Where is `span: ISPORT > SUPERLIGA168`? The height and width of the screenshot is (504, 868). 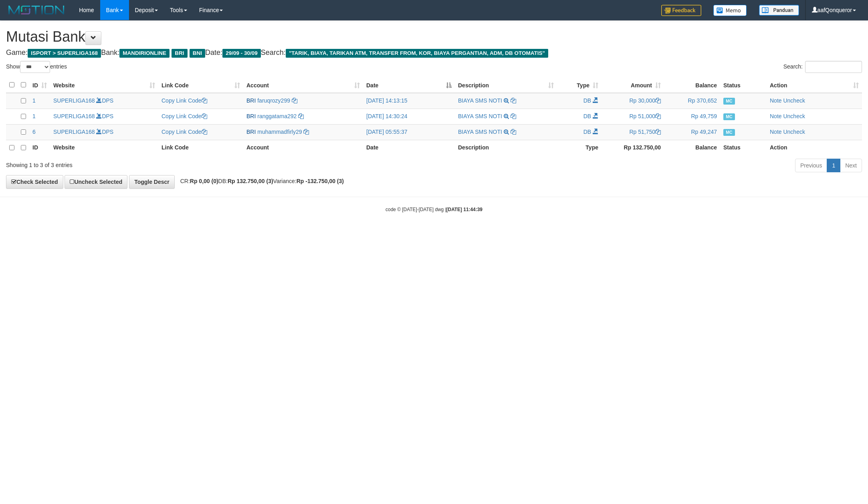
span: ISPORT > SUPERLIGA168 is located at coordinates (64, 54).